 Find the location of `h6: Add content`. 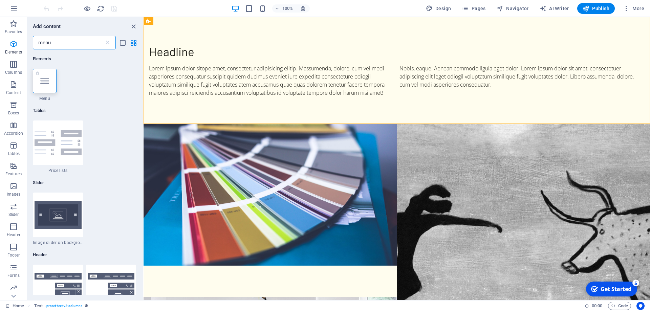

h6: Add content is located at coordinates (47, 26).